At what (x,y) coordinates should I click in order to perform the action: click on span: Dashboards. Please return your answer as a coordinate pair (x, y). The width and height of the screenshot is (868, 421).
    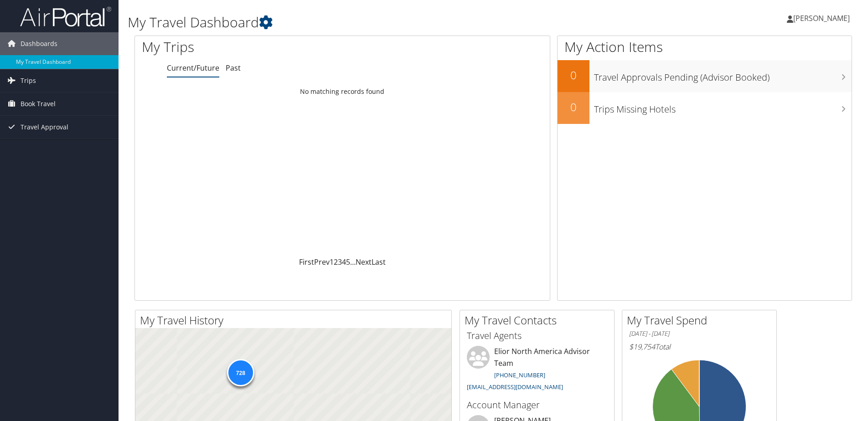
    Looking at the image, I should click on (39, 43).